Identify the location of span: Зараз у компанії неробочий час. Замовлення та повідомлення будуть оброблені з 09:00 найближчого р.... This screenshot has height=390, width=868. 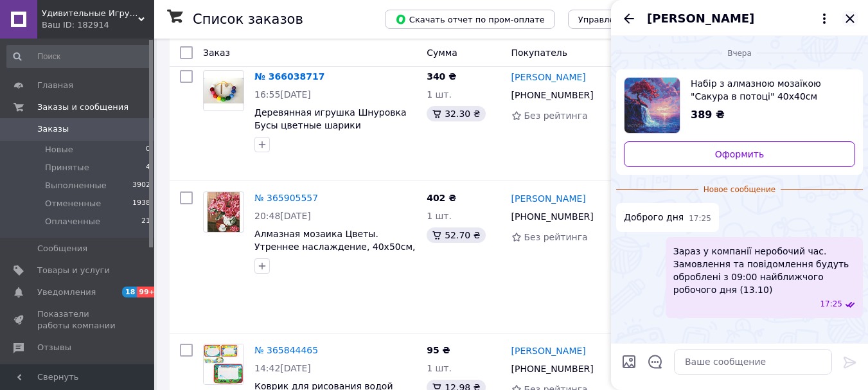
(764, 271).